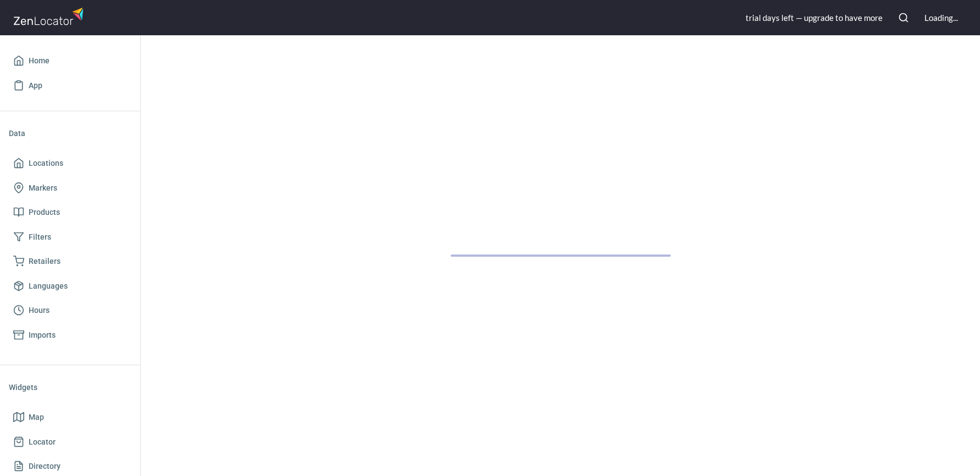 The width and height of the screenshot is (980, 476). I want to click on div: trial day s left — upgrade to have more, so click(814, 18).